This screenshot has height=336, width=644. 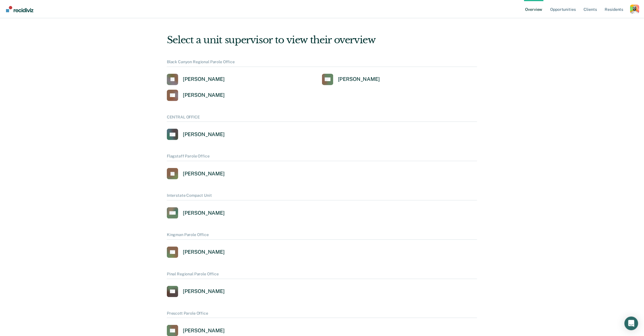 I want to click on div: Interstate Compact Unit, so click(x=322, y=197).